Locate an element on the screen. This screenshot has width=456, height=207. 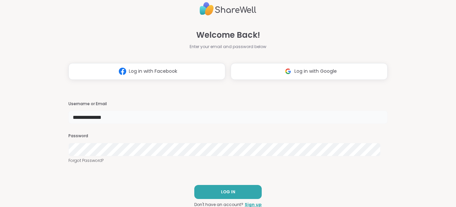
span: Log in with Facebook is located at coordinates (153, 71).